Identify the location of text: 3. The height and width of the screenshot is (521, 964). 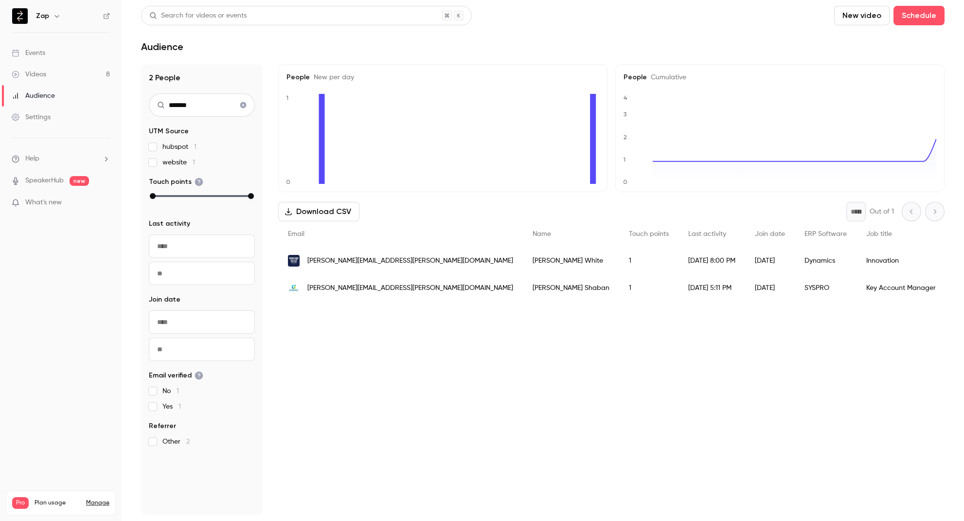
(625, 114).